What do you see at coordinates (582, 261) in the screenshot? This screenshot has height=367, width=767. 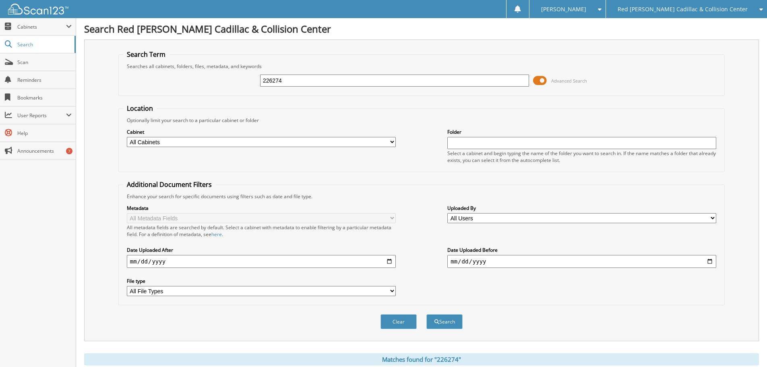 I see `input: end` at bounding box center [582, 261].